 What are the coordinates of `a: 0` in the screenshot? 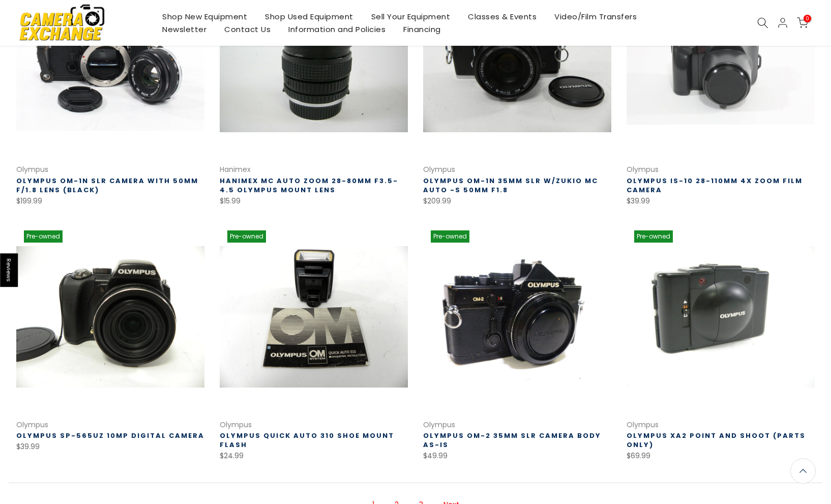 It's located at (802, 23).